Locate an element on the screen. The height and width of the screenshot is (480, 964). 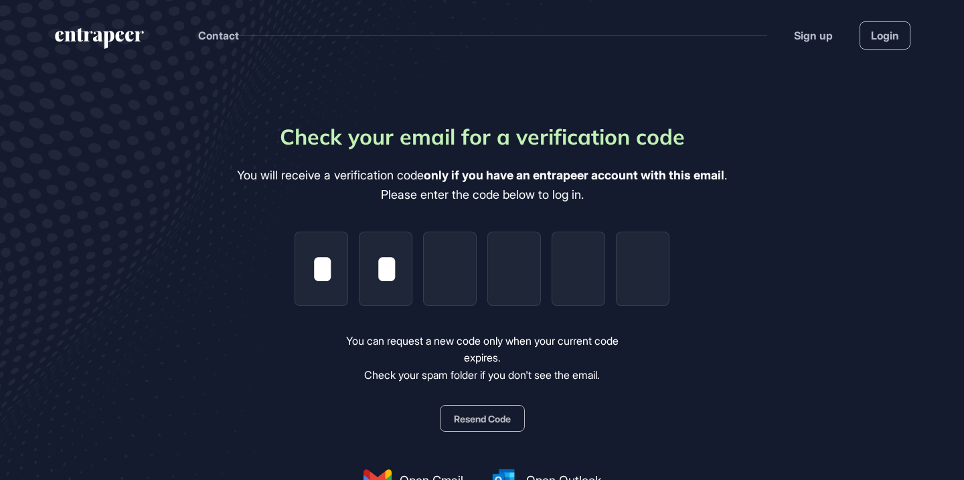
b: only if you have an entrapeer account with this email is located at coordinates (574, 175).